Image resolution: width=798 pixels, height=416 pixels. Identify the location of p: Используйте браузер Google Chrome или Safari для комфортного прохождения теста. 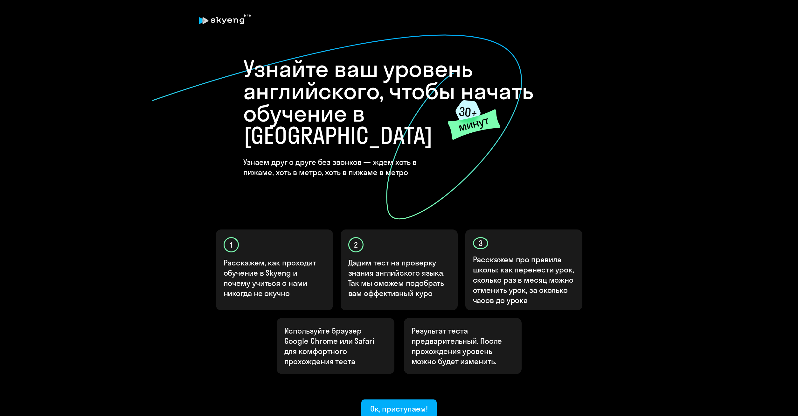
(336, 346).